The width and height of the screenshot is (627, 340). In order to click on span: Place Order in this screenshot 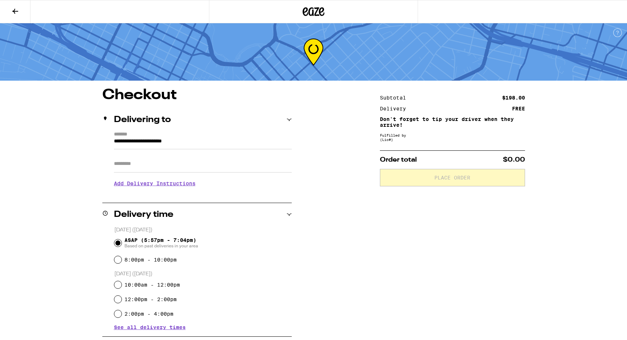, I will do `click(452, 178)`.